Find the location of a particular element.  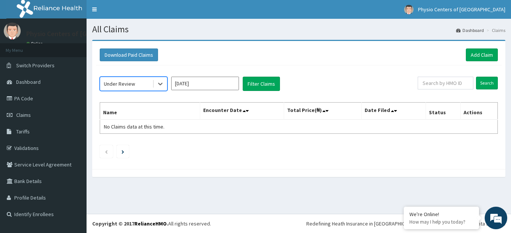

span: No Claims data at this time. is located at coordinates (134, 127).